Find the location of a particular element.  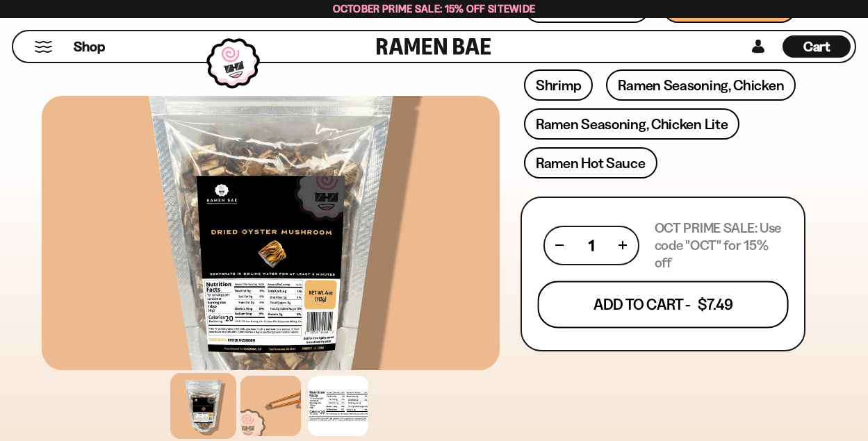

a: Ramen Seasoning, Chicken is located at coordinates (701, 85).